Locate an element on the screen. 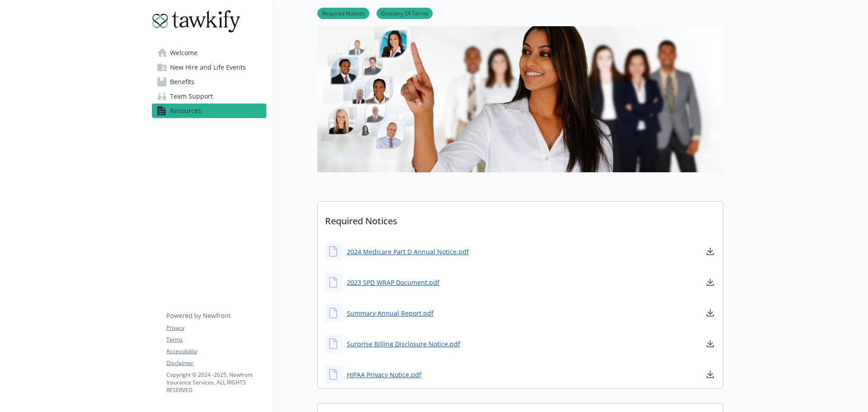 The image size is (868, 412). span: Team Support is located at coordinates (191, 96).